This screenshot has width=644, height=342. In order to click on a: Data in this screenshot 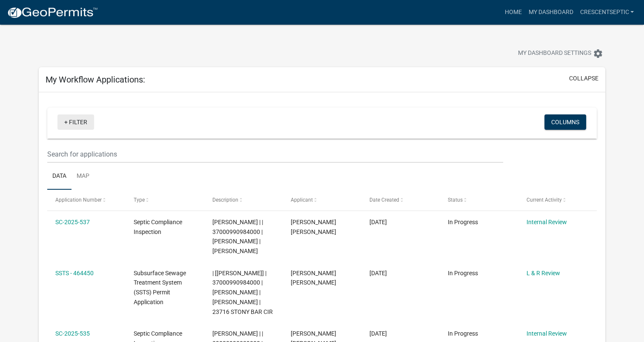, I will do `click(59, 176)`.